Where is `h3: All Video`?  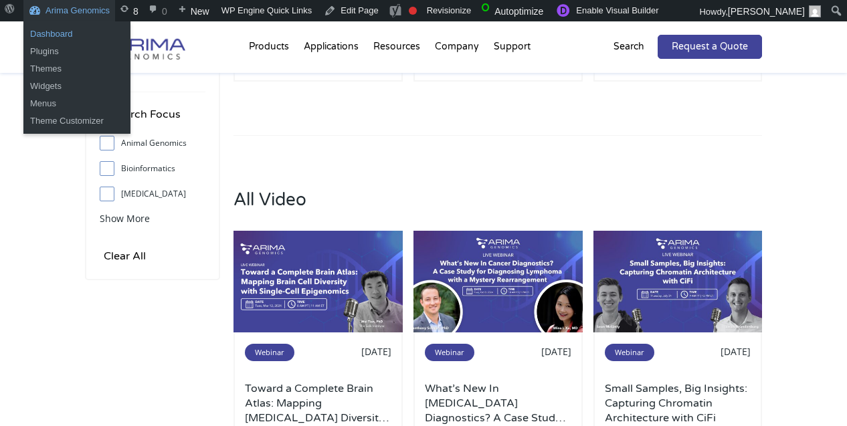
h3: All Video is located at coordinates (498, 210).